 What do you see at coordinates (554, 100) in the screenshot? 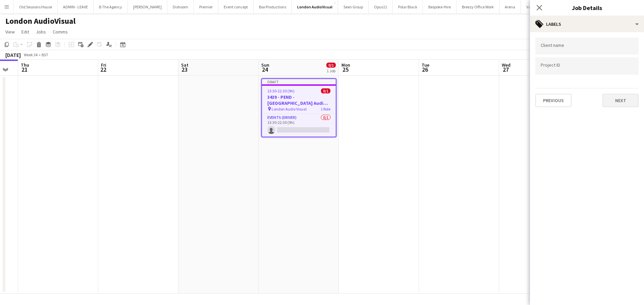
I see `button: Previous` at bounding box center [554, 100].